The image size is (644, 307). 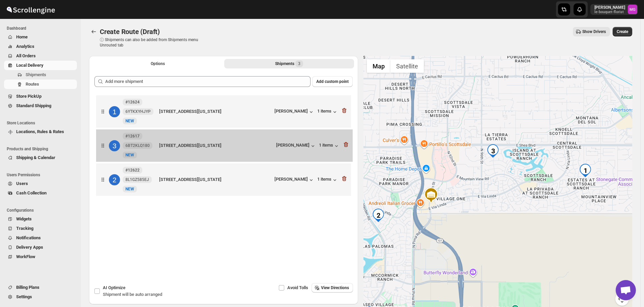 I want to click on p: ⓘ Shipments can also be added from Shipments menu Unrouted tab, so click(x=153, y=42).